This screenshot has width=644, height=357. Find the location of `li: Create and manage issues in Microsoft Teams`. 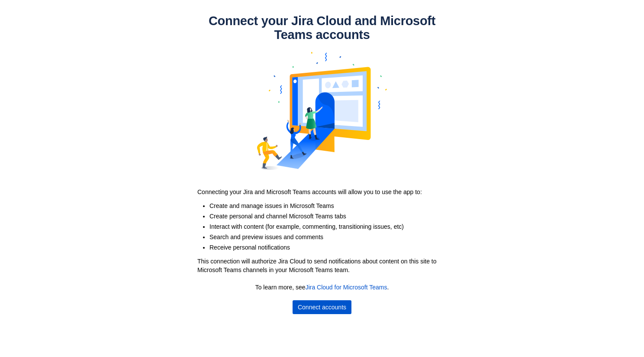

li: Create and manage issues in Microsoft Teams is located at coordinates (331, 206).